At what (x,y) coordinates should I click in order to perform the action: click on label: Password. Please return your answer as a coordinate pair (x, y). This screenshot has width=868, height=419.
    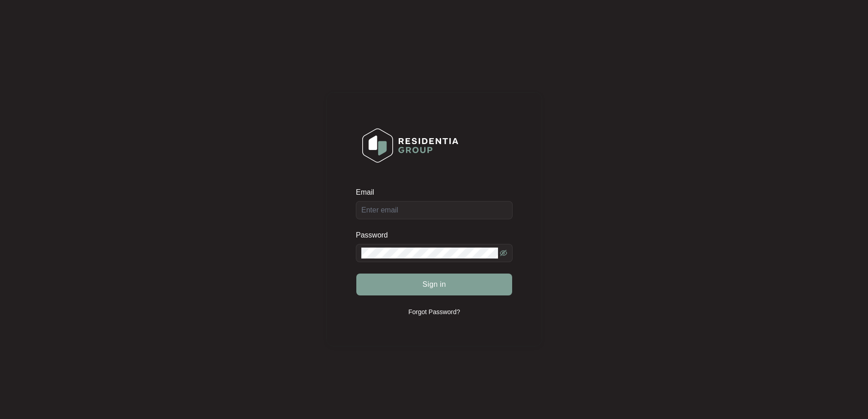
    Looking at the image, I should click on (375, 235).